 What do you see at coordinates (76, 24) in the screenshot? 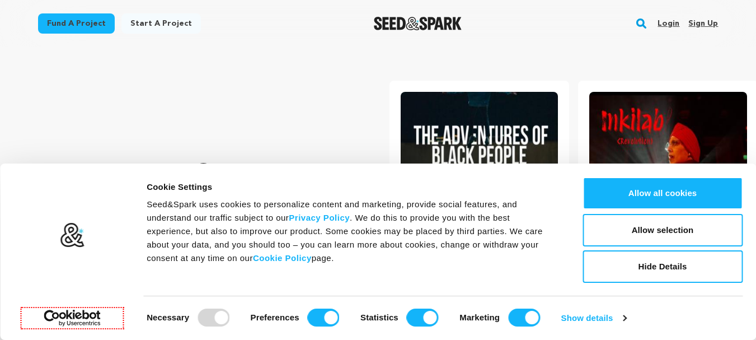
I see `a: Fund a project` at bounding box center [76, 24].